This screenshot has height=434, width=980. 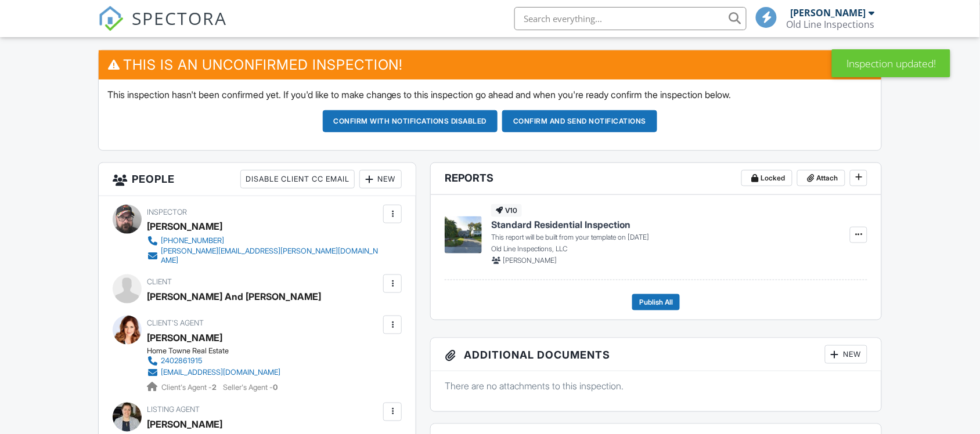 I want to click on p: This inspection hasn't been confirmed yet. If you'd like to make changes to this inspection go ah..., so click(x=490, y=94).